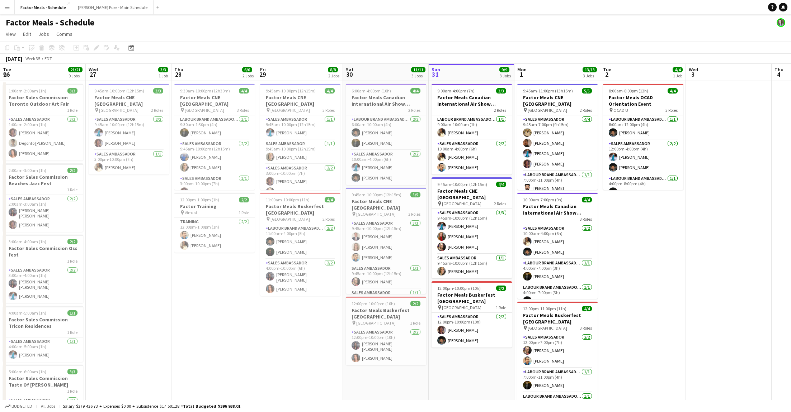 Image resolution: width=791 pixels, height=412 pixels. What do you see at coordinates (27, 91) in the screenshot?
I see `span: 1:00am-2:00am (1h)` at bounding box center [27, 91].